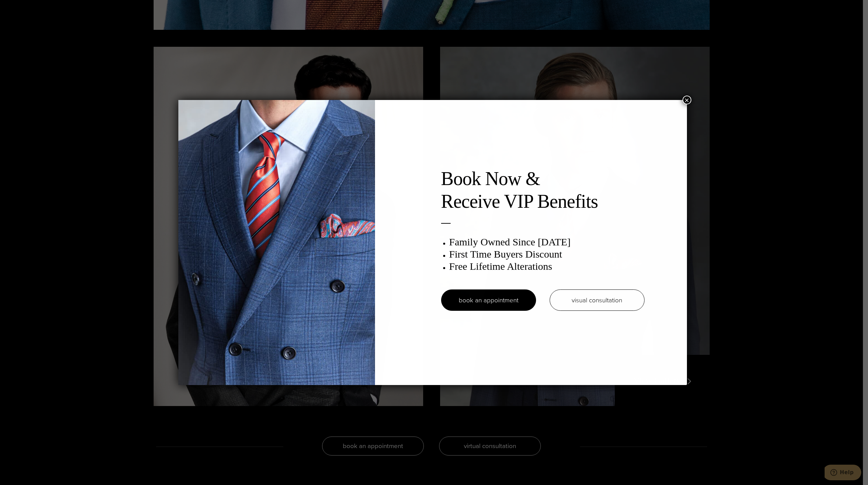  Describe the element at coordinates (686, 100) in the screenshot. I see `button: Close` at that location.